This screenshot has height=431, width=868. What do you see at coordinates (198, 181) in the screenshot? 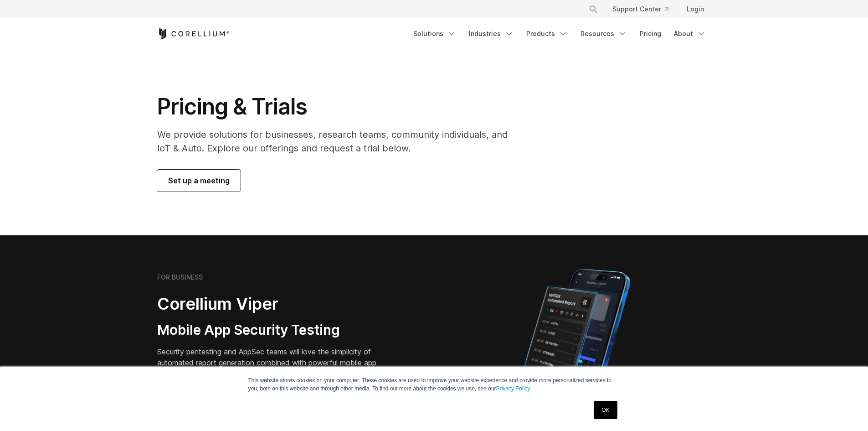
I see `a: Set up a meeting` at bounding box center [198, 181].